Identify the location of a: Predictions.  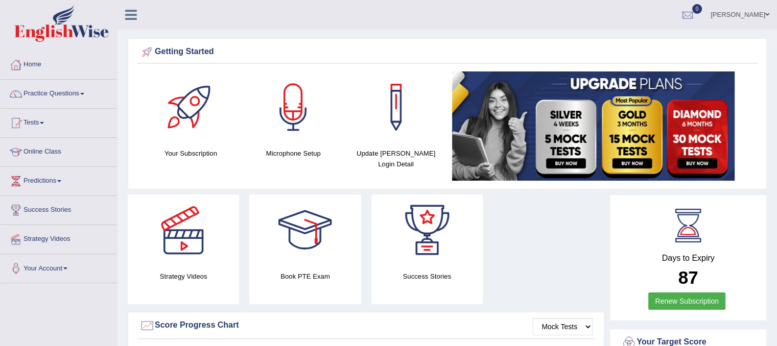
(59, 180).